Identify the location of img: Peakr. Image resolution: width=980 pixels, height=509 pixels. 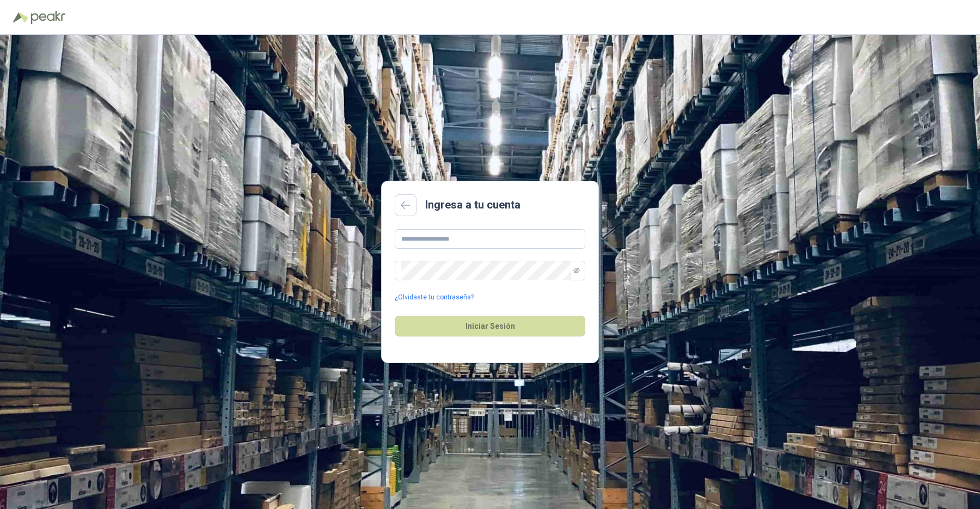
(48, 18).